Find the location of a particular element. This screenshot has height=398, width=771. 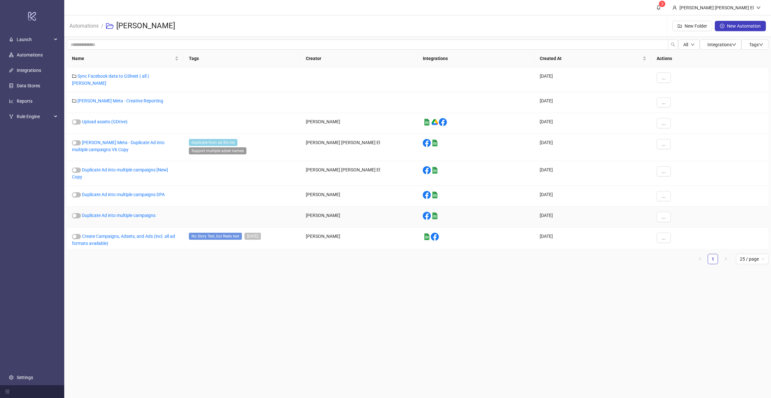

button: Integrationsdown is located at coordinates (721, 45).